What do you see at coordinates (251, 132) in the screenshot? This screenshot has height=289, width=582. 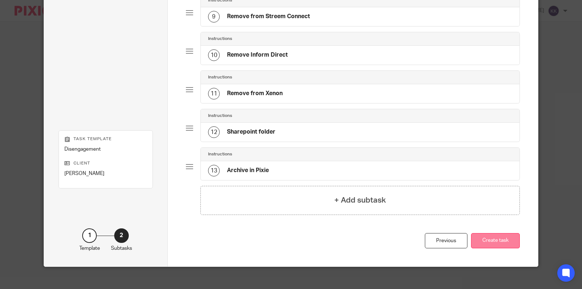 I see `h4: Sharepoint folder` at bounding box center [251, 132].